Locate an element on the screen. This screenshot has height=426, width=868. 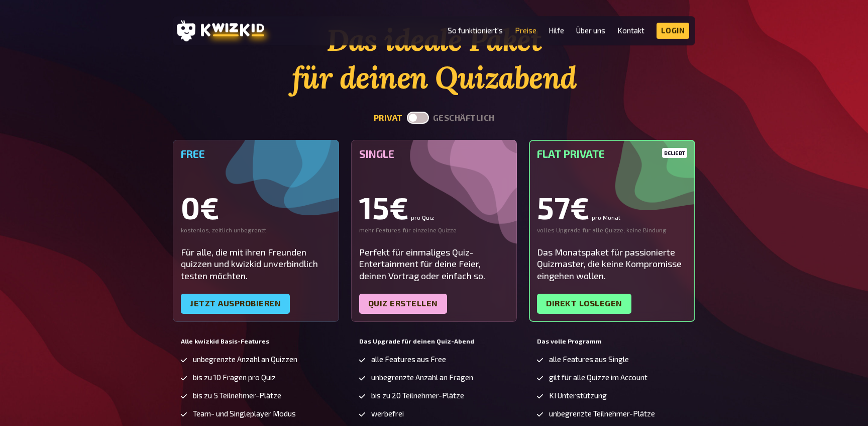
h5: Free is located at coordinates (256, 154).